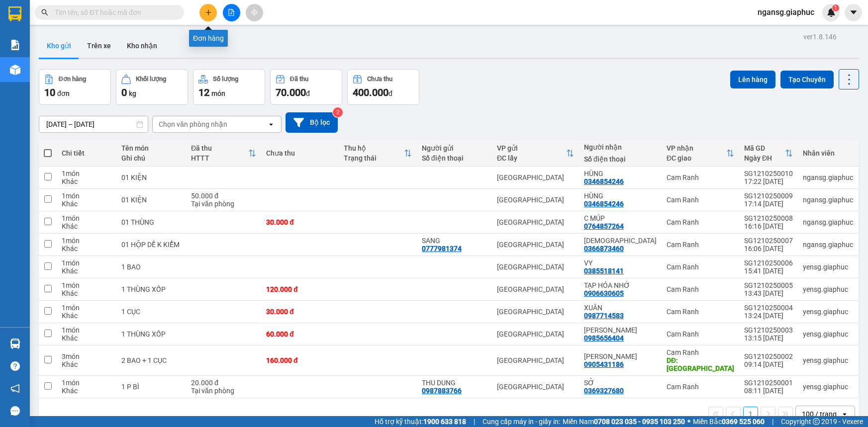 The image size is (868, 427). I want to click on span: notification, so click(15, 388).